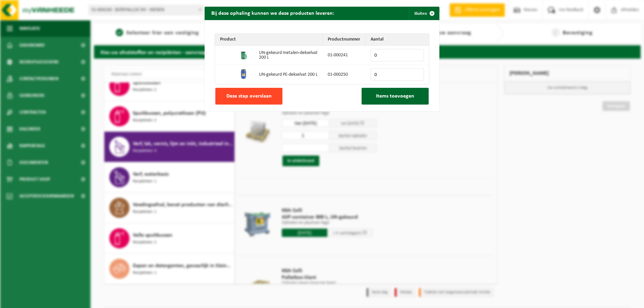  What do you see at coordinates (249, 96) in the screenshot?
I see `span: Deze stap overslaan` at bounding box center [249, 96].